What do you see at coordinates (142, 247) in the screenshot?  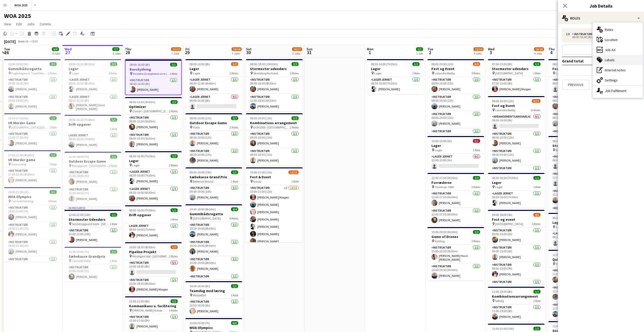 I see `span: 10:00-18:30 (8h30m)` at bounding box center [142, 247].